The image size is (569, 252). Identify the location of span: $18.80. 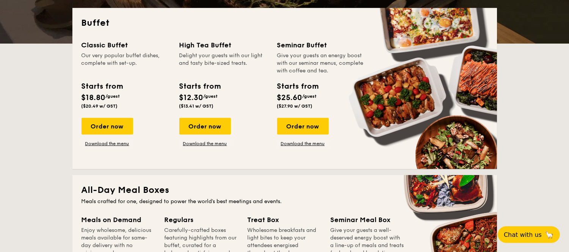
(94, 98).